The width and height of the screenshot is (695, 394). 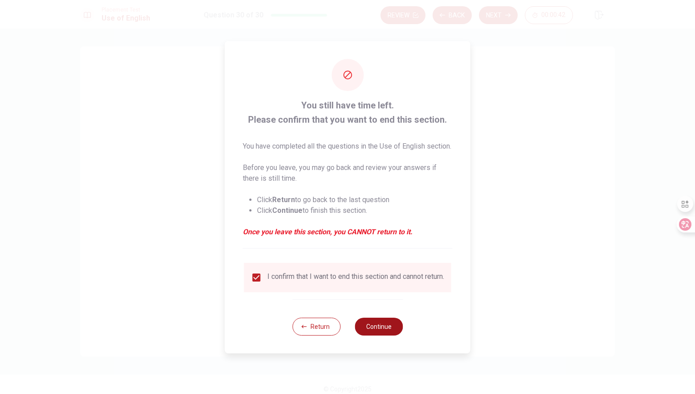 I want to click on p: You have completed all the questions in the Use of English section., so click(x=348, y=146).